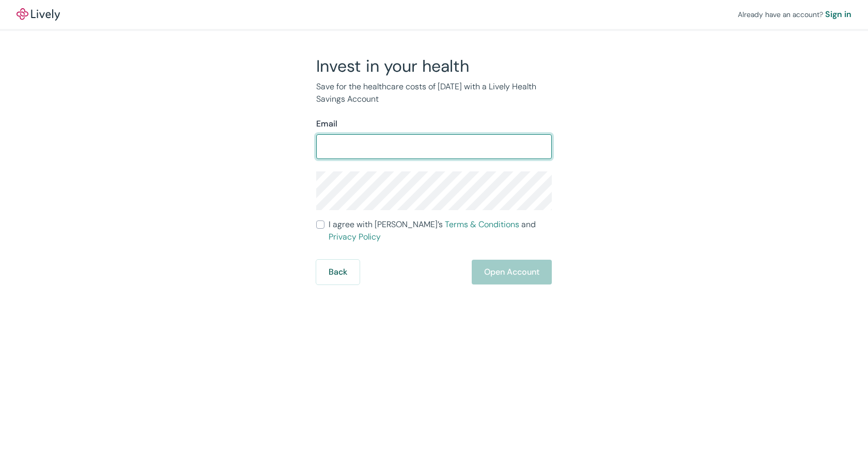 The height and width of the screenshot is (459, 868). Describe the element at coordinates (482, 224) in the screenshot. I see `a: Terms & Conditions` at that location.